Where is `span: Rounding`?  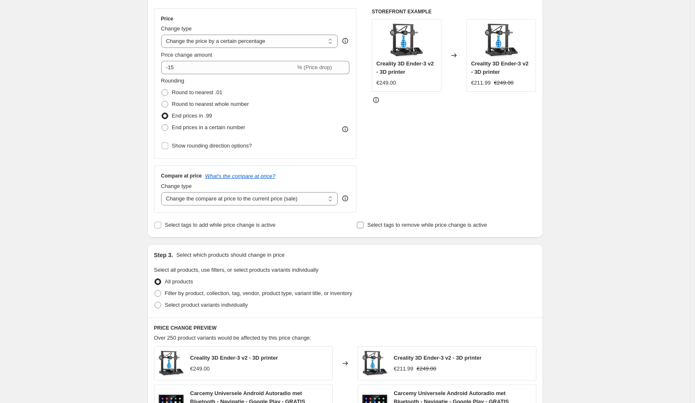 span: Rounding is located at coordinates (173, 80).